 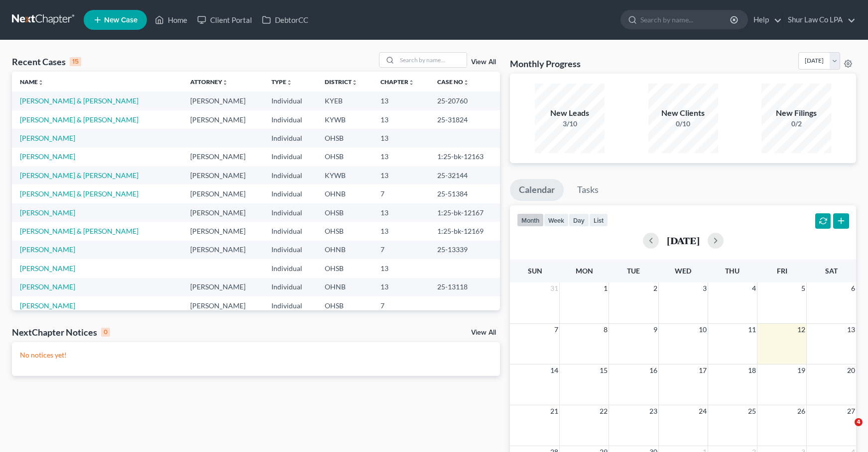 What do you see at coordinates (587, 190) in the screenshot?
I see `a: Tasks` at bounding box center [587, 190].